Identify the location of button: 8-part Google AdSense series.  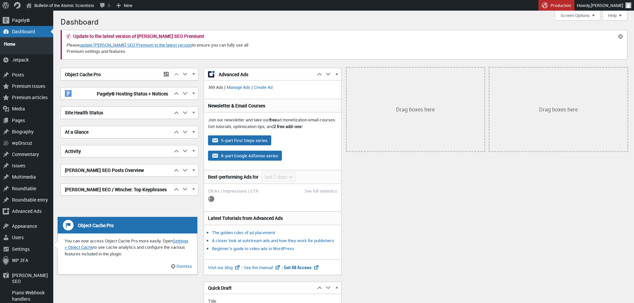
(245, 156).